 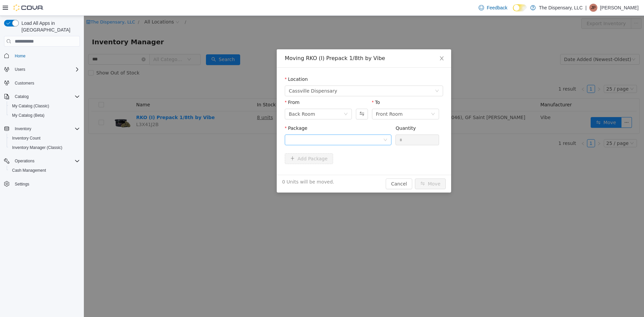 I want to click on a: My Catalog (Classic), so click(x=31, y=106).